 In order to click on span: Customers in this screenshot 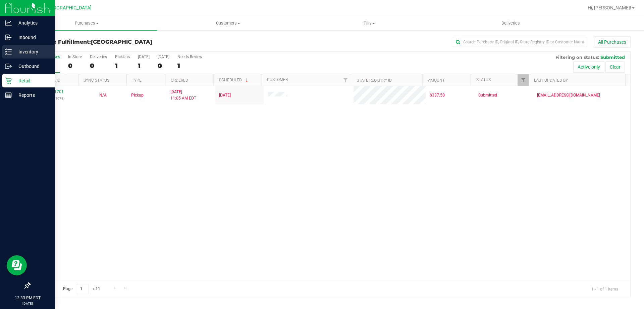, I will do `click(228, 23)`.